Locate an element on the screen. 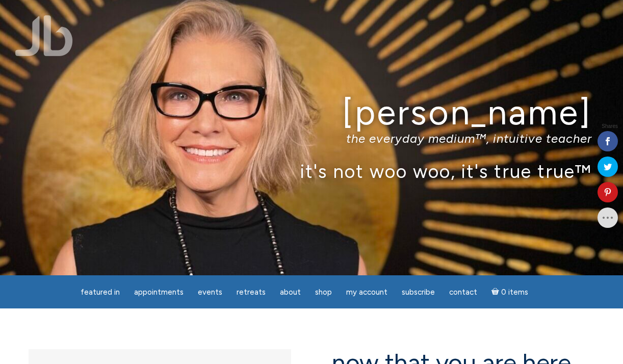  span: featured in is located at coordinates (100, 292).